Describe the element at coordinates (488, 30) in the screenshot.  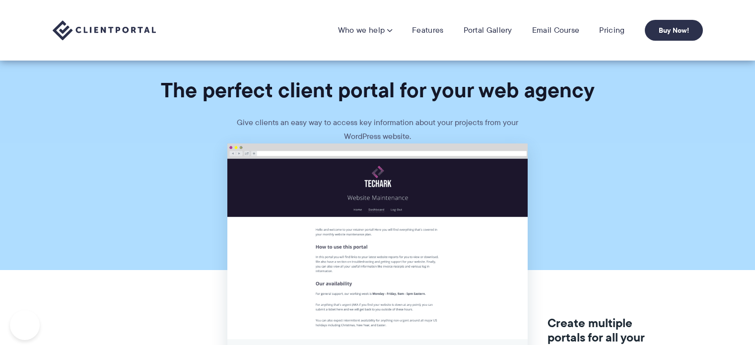
I see `a: Portal Gallery` at that location.